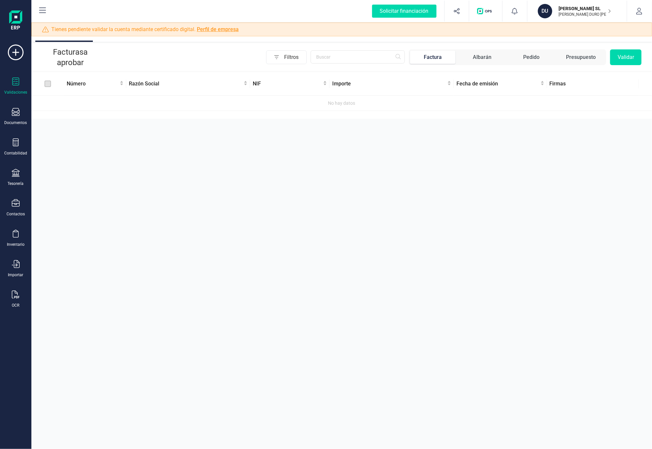 The image size is (652, 449). Describe the element at coordinates (404, 11) in the screenshot. I see `button: Solicitar financiación` at that location.